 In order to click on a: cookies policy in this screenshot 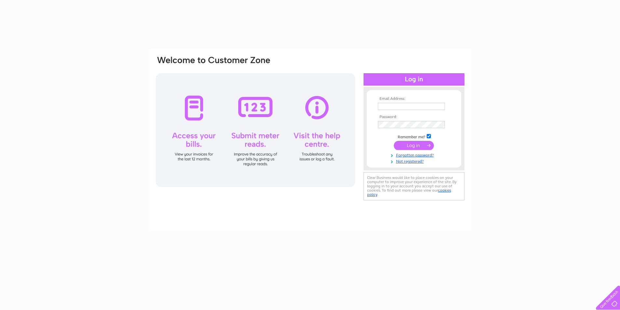, I will do `click(409, 192)`.